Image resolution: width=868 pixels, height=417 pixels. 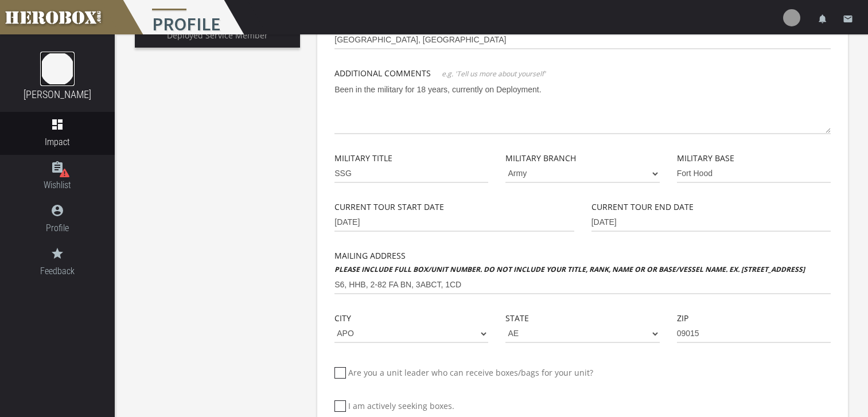 What do you see at coordinates (343, 317) in the screenshot?
I see `label: City` at bounding box center [343, 317].